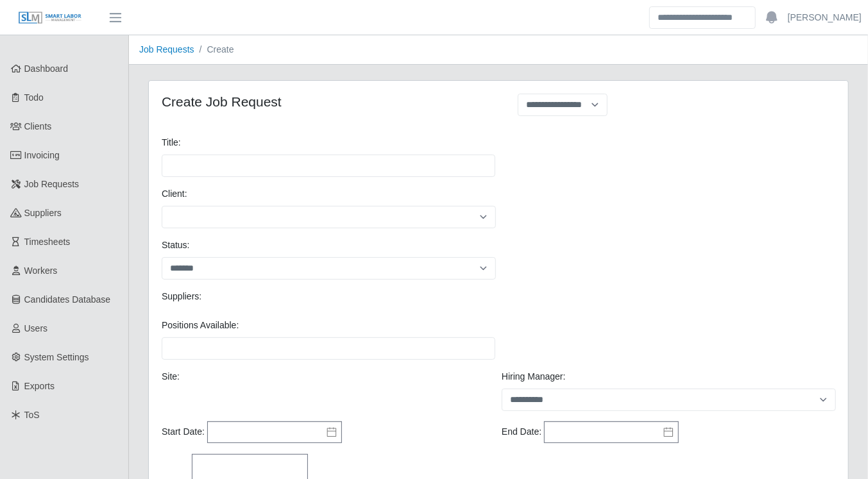  What do you see at coordinates (176, 245) in the screenshot?
I see `label: Status:` at bounding box center [176, 245].